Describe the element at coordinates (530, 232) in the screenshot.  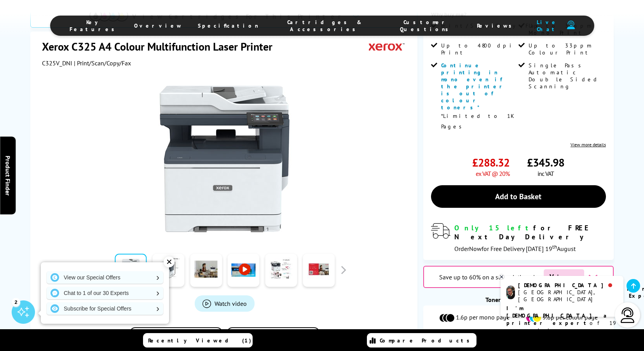
I see `div: for FREE Next Day Delivery` at that location.